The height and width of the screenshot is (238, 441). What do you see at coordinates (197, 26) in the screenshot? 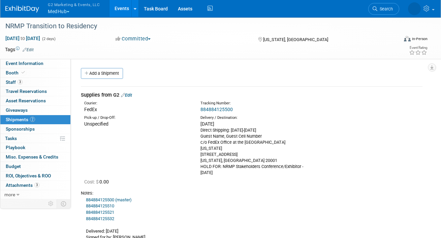
I see `div: NRMP Transition to Residency` at bounding box center [197, 26].